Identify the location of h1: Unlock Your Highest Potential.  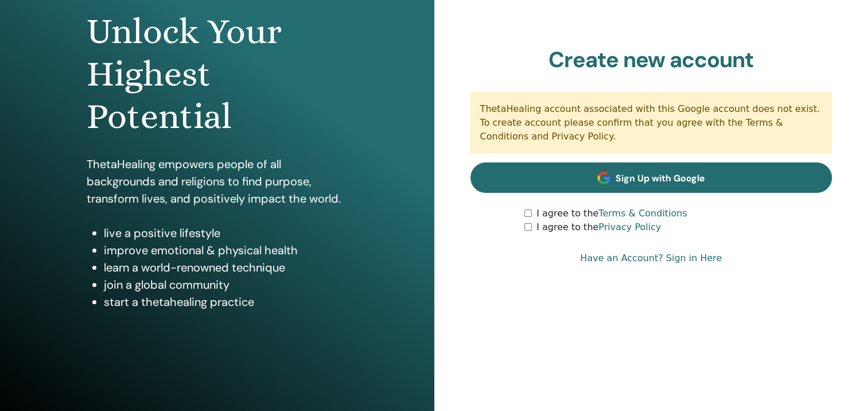
(217, 74).